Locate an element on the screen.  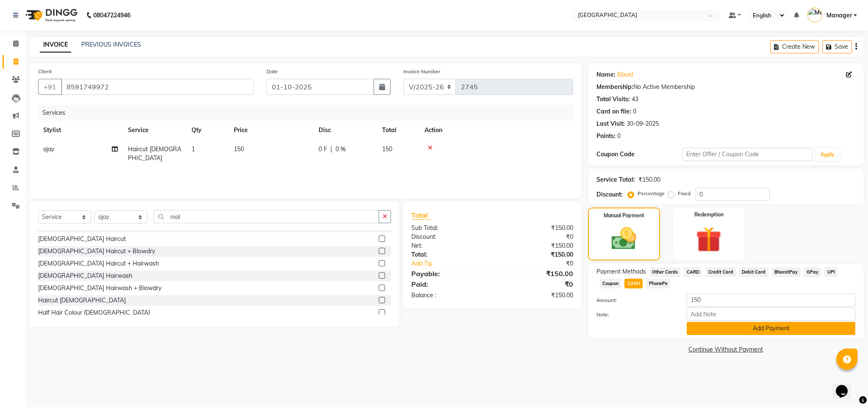
div: Points: is located at coordinates (606, 136).